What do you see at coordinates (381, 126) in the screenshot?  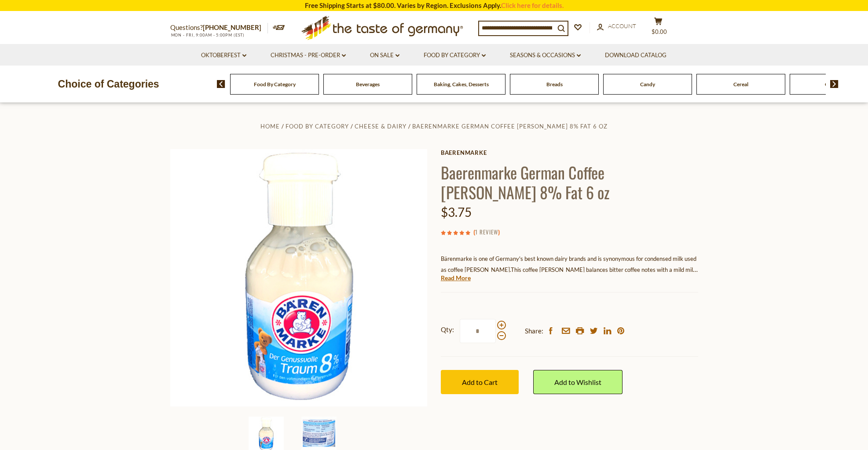 I see `span: Cheese & Dairy` at bounding box center [381, 126].